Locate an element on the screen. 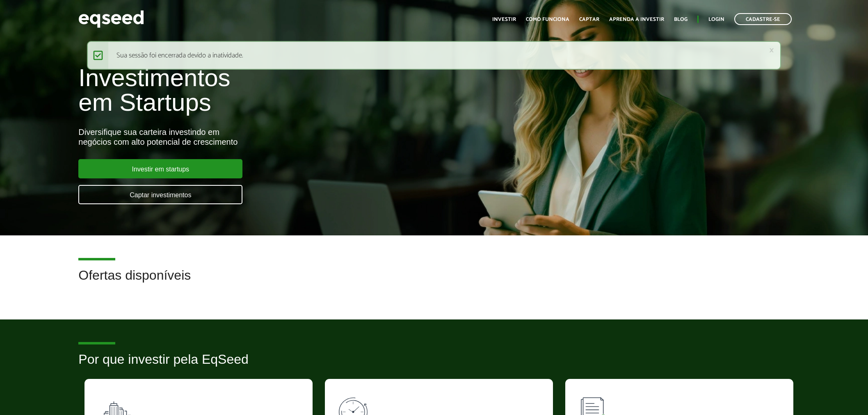 This screenshot has width=868, height=415. div: Sua sessão foi encerrada devido a inatividade. is located at coordinates (434, 56).